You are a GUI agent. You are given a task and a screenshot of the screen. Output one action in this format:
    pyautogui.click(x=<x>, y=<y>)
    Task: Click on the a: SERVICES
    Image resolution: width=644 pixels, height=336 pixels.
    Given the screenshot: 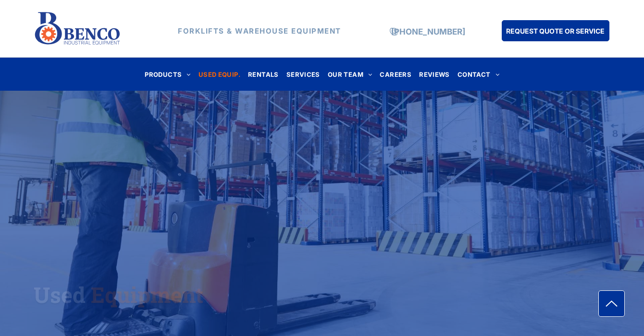 What is the action you would take?
    pyautogui.click(x=303, y=74)
    